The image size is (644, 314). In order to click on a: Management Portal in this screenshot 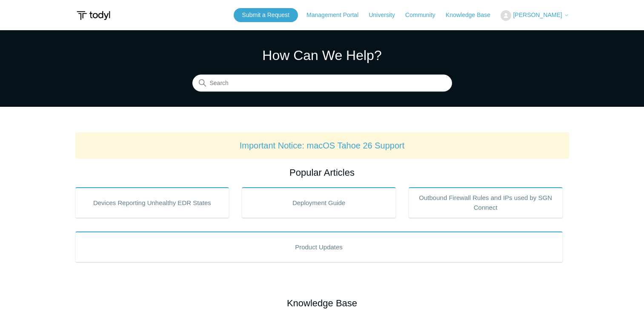, I will do `click(336, 15)`.